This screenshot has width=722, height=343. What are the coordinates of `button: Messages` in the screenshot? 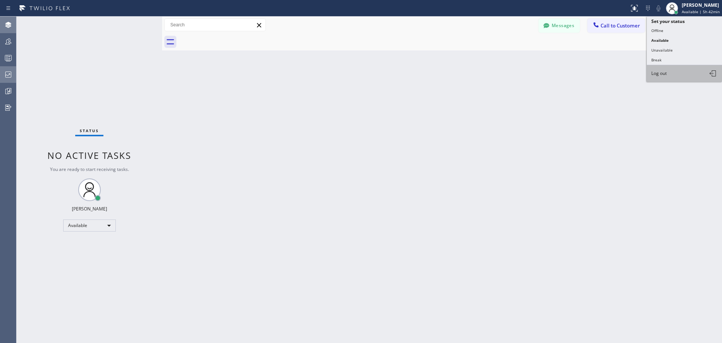 It's located at (559, 26).